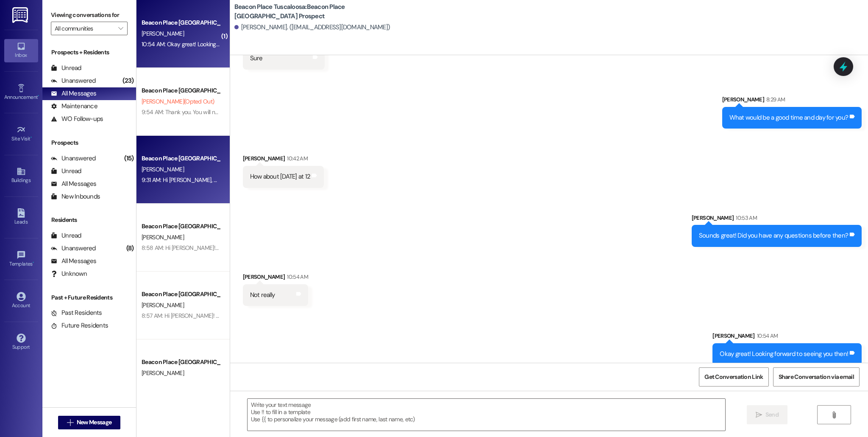 The height and width of the screenshot is (437, 868). I want to click on div: Prospects, so click(89, 143).